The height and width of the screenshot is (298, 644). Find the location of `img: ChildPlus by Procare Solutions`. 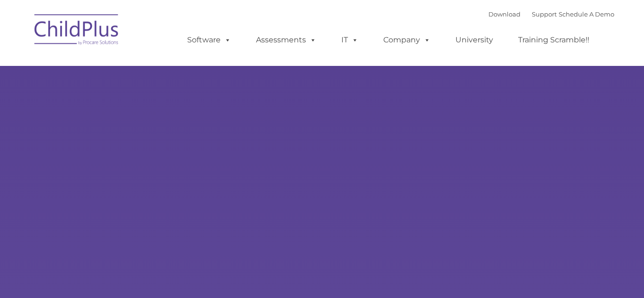

img: ChildPlus by Procare Solutions is located at coordinates (77, 31).